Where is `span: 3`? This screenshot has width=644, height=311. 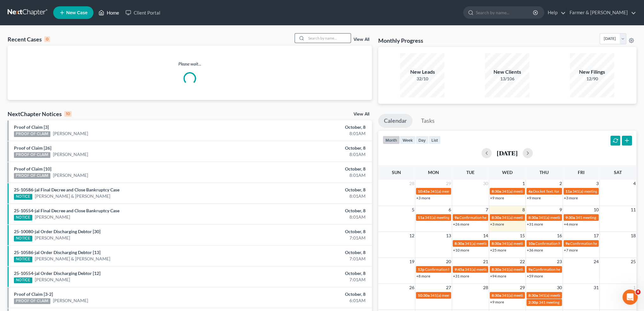 span: 3 is located at coordinates (597, 183).